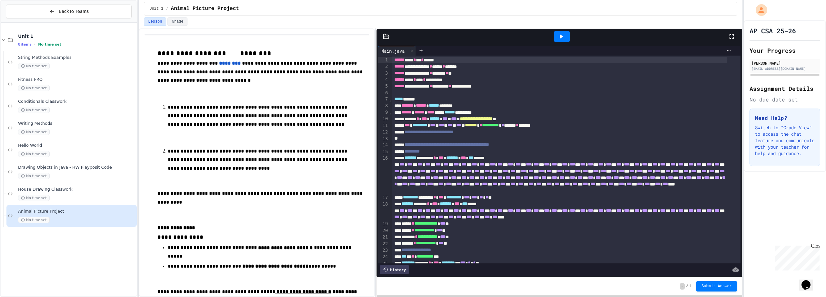 This screenshot has width=826, height=297. What do you see at coordinates (77, 57) in the screenshot?
I see `span: String Methods Examples` at bounding box center [77, 57].